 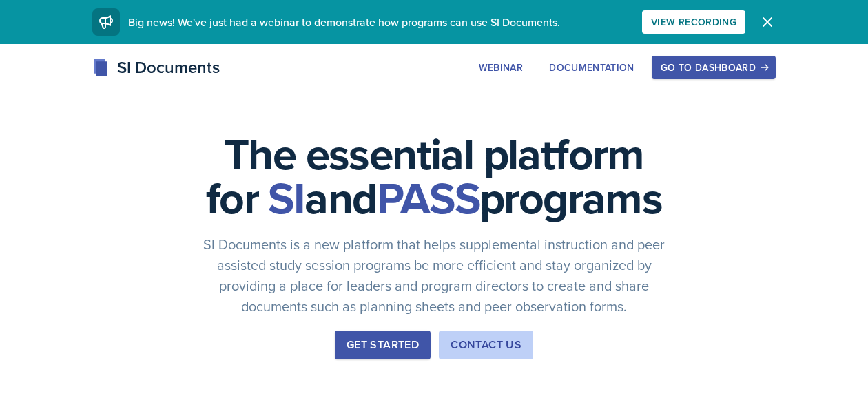 What do you see at coordinates (591, 68) in the screenshot?
I see `div: Documentation` at bounding box center [591, 68].